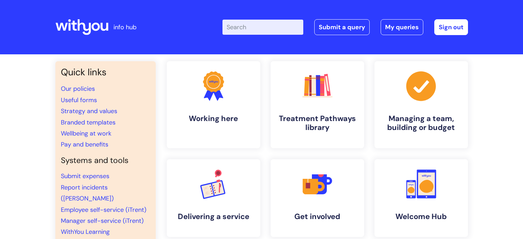  I want to click on p: info hub, so click(125, 27).